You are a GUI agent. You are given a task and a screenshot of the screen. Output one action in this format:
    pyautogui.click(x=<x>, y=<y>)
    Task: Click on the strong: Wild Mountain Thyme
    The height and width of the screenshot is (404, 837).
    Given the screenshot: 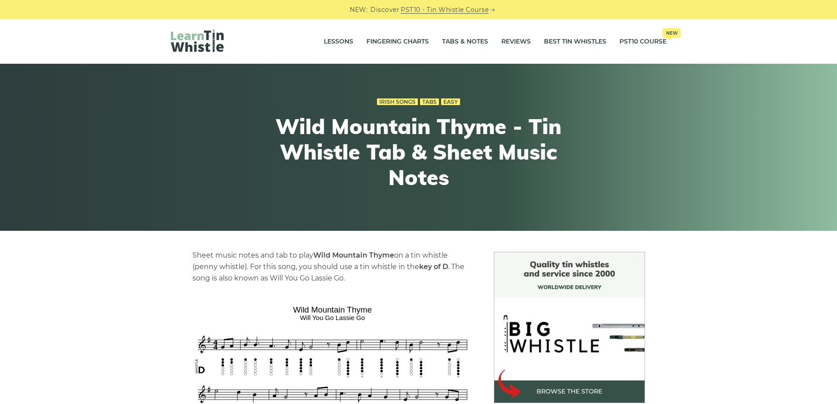 What is the action you would take?
    pyautogui.click(x=354, y=255)
    